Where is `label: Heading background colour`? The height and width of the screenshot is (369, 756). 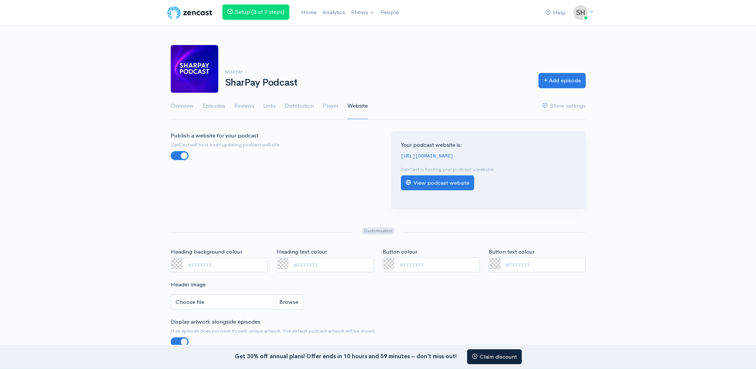 label: Heading background colour is located at coordinates (207, 252).